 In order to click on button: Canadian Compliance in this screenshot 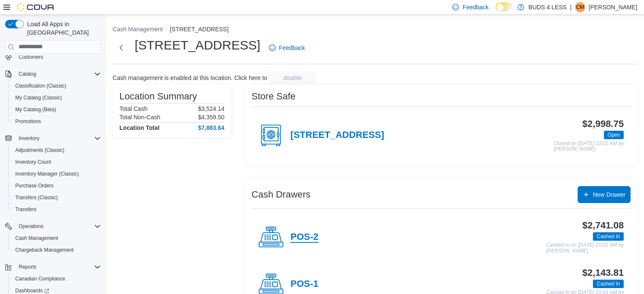, I will do `click(56, 279)`.